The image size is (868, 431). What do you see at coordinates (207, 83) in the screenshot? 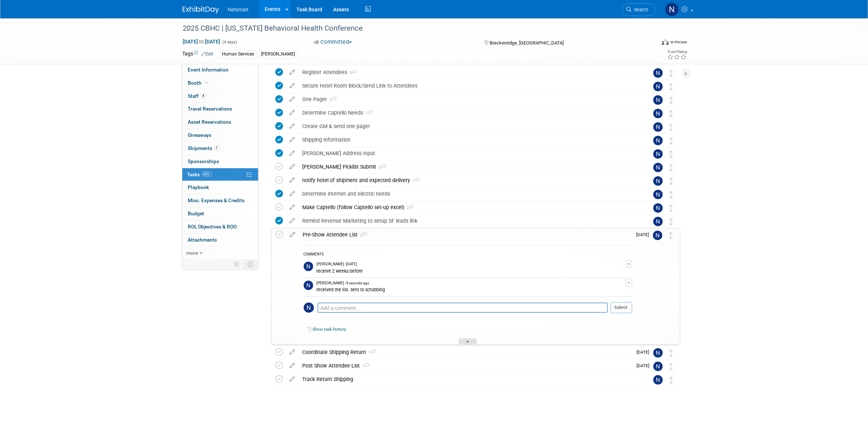
I see `i: Booth reservation complete` at bounding box center [207, 83].